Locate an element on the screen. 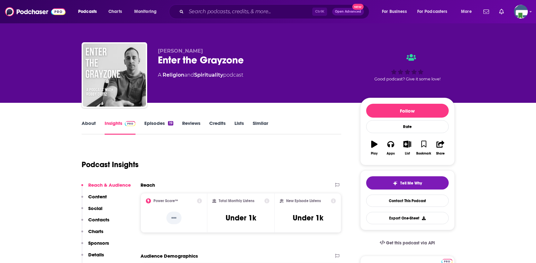 The height and width of the screenshot is (263, 536). button: Charts is located at coordinates (92, 234).